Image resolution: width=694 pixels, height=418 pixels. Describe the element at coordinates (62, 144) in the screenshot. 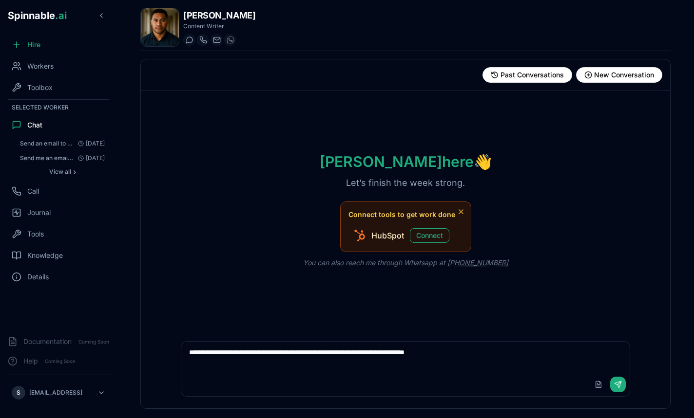

I see `button: Open conversation: Send an email to sebastiao@spinnable.ai with the subject "Scheduled Tasks Test...` at that location.